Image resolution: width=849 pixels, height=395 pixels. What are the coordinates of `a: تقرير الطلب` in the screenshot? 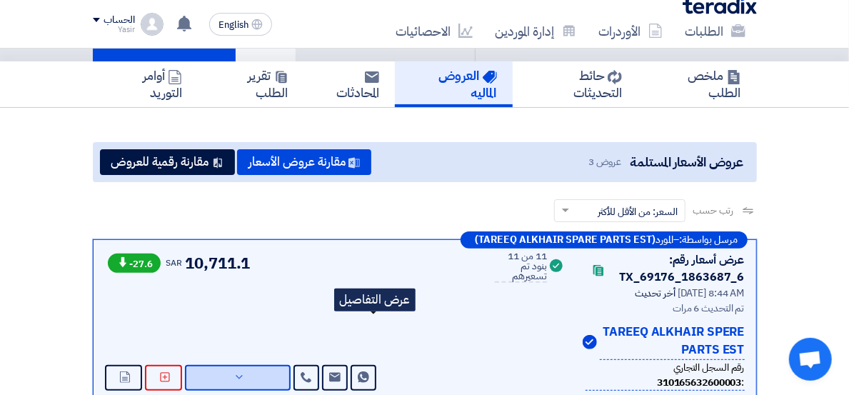 It's located at (251, 84).